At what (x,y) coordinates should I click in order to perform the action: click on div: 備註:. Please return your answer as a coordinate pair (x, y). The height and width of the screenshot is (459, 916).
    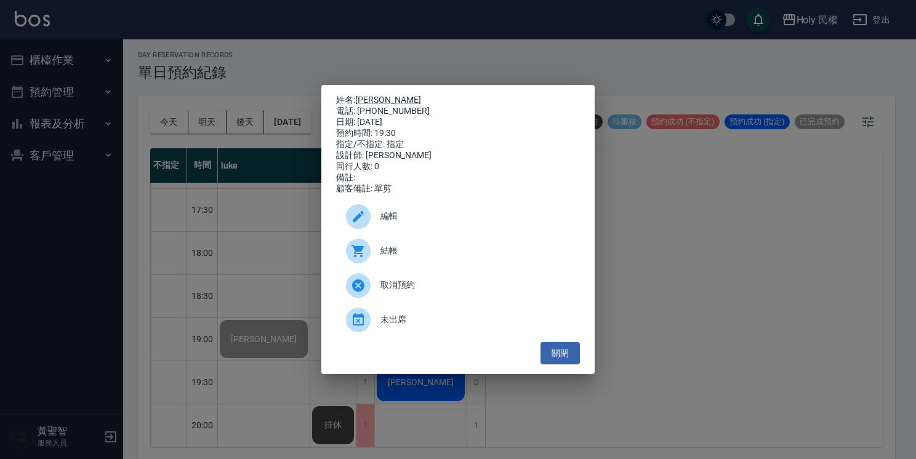
    Looking at the image, I should click on (458, 178).